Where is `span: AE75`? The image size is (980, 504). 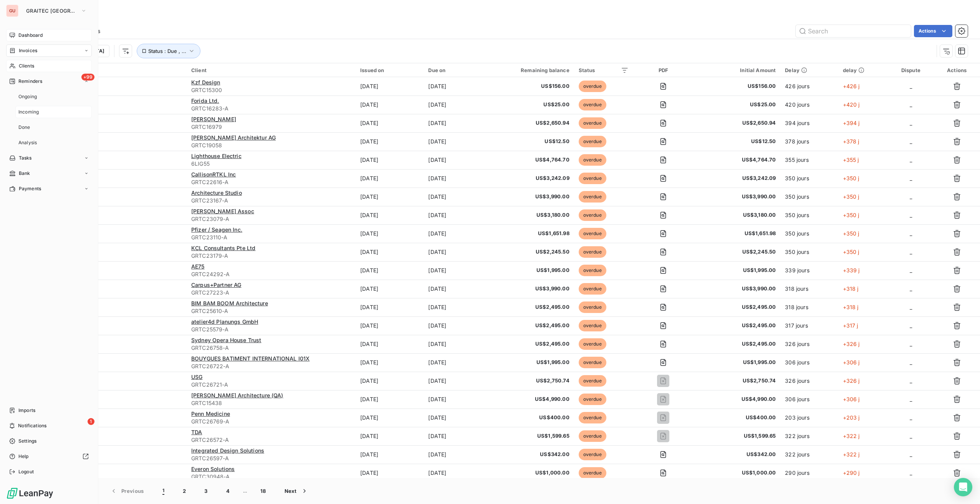
span: AE75 is located at coordinates (198, 266).